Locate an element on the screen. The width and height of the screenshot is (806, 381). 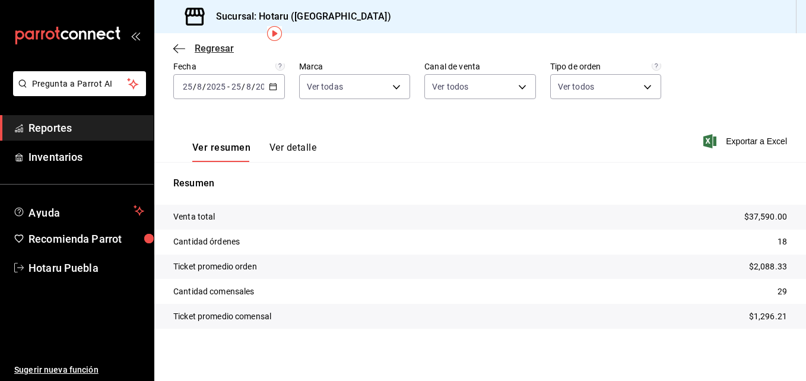
p: 29 is located at coordinates (783, 292).